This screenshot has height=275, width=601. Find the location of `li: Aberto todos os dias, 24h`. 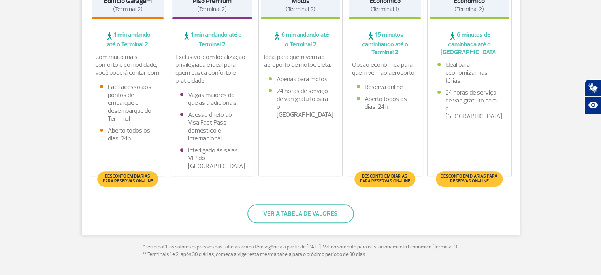

li: Aberto todos os dias, 24h is located at coordinates (128, 134).